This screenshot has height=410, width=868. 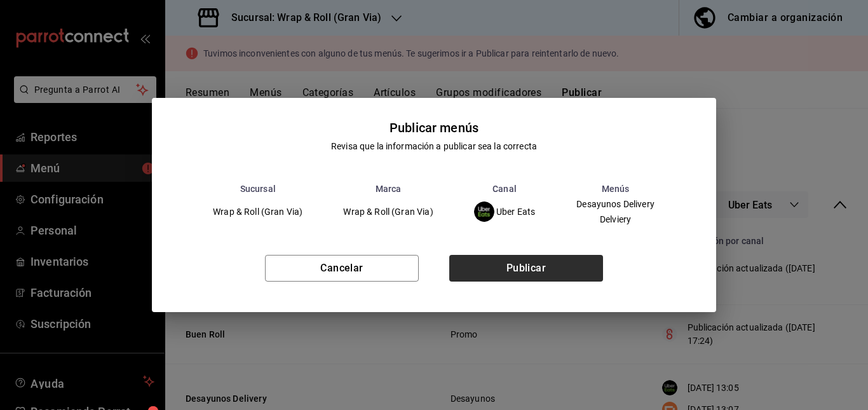 I want to click on div: Publicar menús, so click(x=434, y=128).